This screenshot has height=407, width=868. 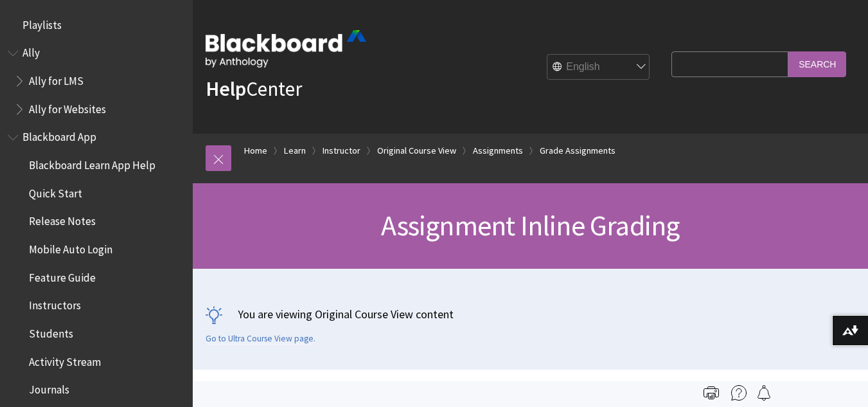 I want to click on a: Assignments, so click(x=498, y=151).